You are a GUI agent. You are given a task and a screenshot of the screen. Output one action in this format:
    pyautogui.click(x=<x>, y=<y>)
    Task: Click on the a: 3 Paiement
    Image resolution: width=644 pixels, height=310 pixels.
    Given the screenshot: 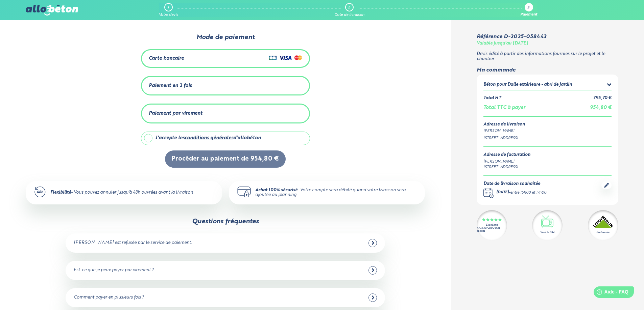 What is the action you would take?
    pyautogui.click(x=529, y=10)
    